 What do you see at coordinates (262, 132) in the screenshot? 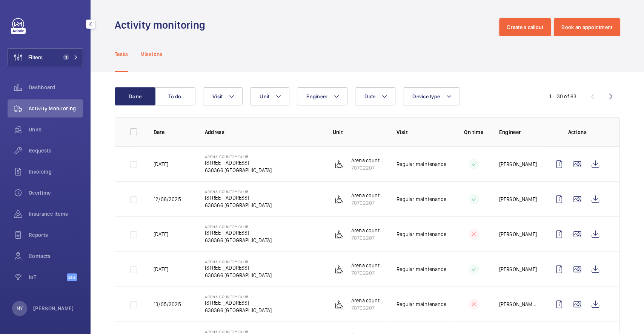
I see `p: Address` at bounding box center [262, 132].